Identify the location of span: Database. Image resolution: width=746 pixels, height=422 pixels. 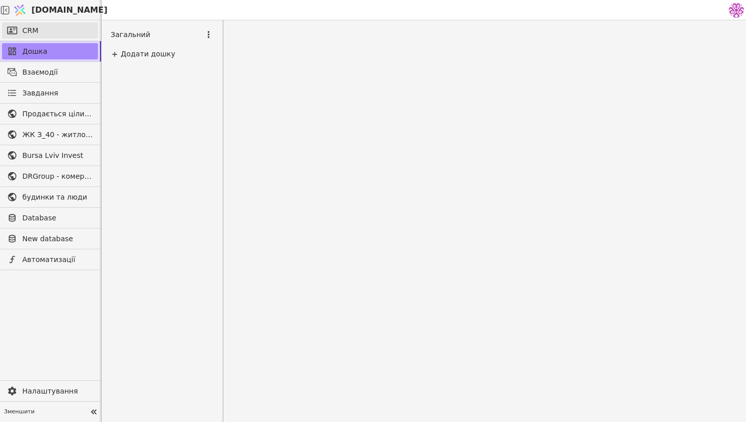
(57, 218).